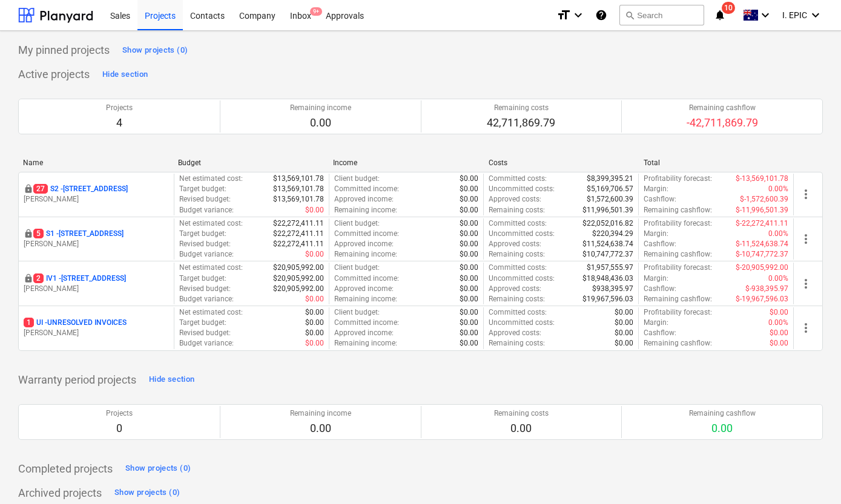 The image size is (841, 504). What do you see at coordinates (762, 267) in the screenshot?
I see `p: $-20,905,992.00` at bounding box center [762, 267].